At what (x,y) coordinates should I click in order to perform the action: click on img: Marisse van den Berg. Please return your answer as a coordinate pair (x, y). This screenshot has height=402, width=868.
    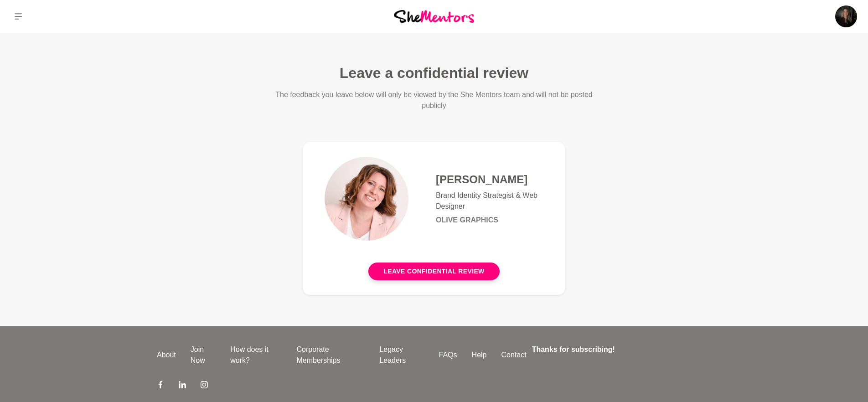
    Looking at the image, I should click on (846, 17).